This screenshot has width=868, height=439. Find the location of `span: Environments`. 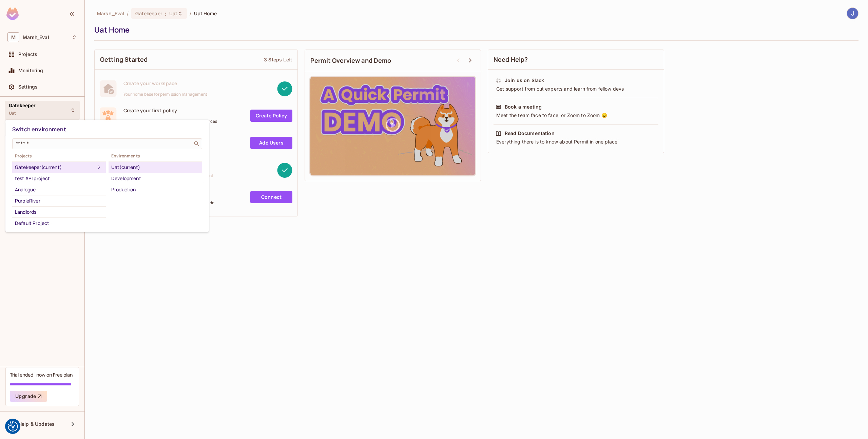

span: Environments is located at coordinates (156, 156).